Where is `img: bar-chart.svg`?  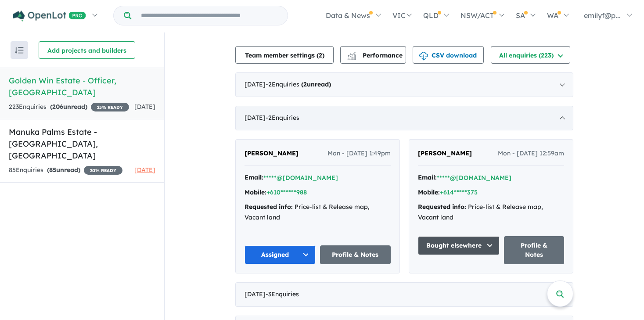 img: bar-chart.svg is located at coordinates (351, 57).